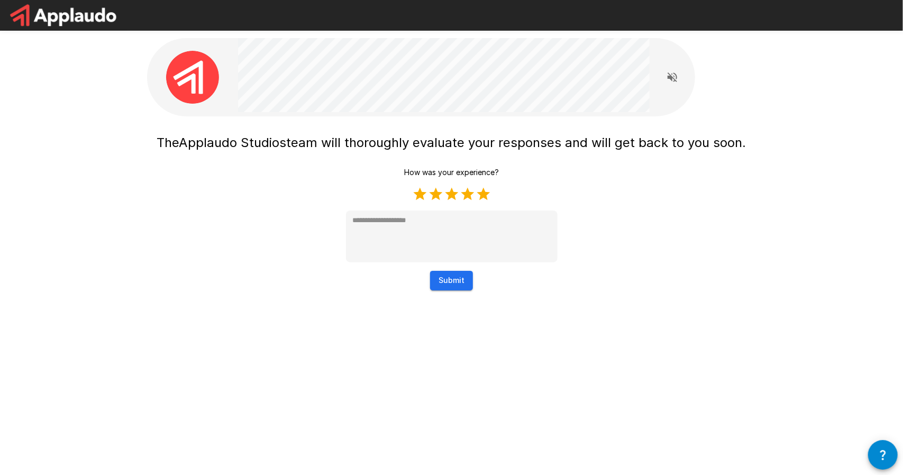 The width and height of the screenshot is (903, 475). What do you see at coordinates (672, 77) in the screenshot?
I see `button: Read questions aloud` at bounding box center [672, 77].